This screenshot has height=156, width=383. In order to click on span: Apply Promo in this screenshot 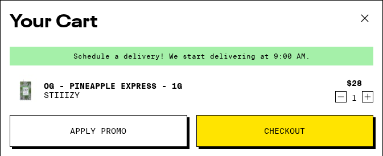, I will do `click(98, 131)`.